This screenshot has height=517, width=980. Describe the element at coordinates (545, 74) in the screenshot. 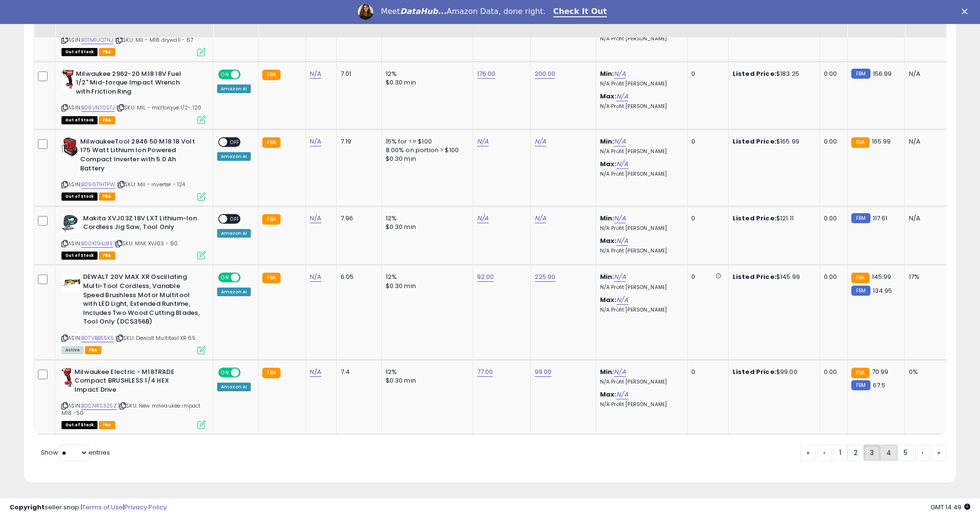

I see `a: 200.00` at that location.